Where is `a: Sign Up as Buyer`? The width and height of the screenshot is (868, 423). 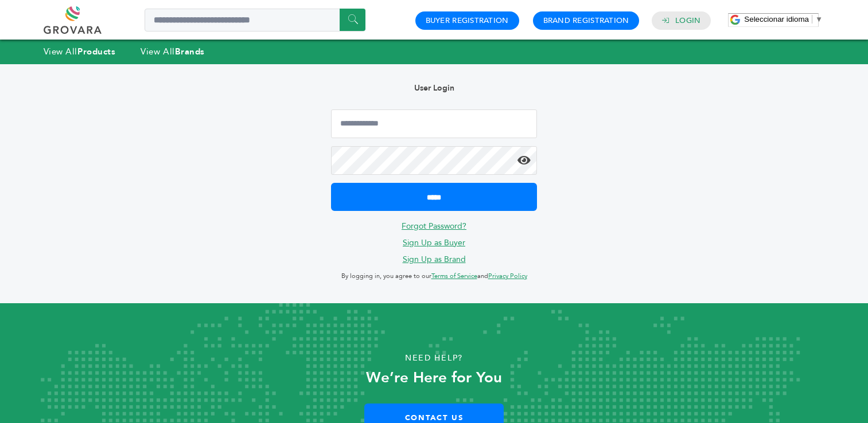
a: Sign Up as Buyer is located at coordinates (434, 242).